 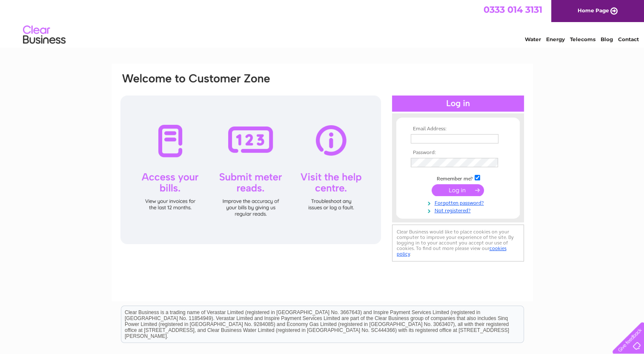 What do you see at coordinates (533, 39) in the screenshot?
I see `a: Water` at bounding box center [533, 39].